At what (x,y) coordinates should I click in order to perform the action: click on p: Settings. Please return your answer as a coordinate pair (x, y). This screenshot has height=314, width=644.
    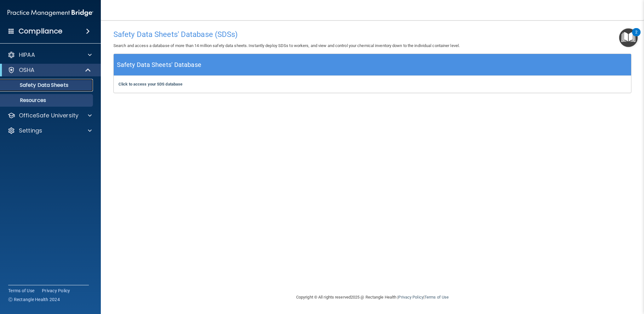
    Looking at the image, I should click on (31, 131).